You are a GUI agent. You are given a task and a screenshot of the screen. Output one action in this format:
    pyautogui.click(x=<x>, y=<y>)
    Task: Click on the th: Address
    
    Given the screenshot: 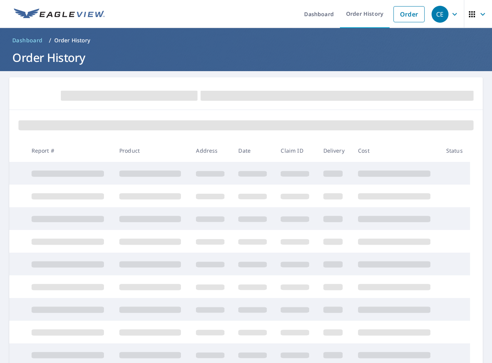 What is the action you would take?
    pyautogui.click(x=211, y=150)
    